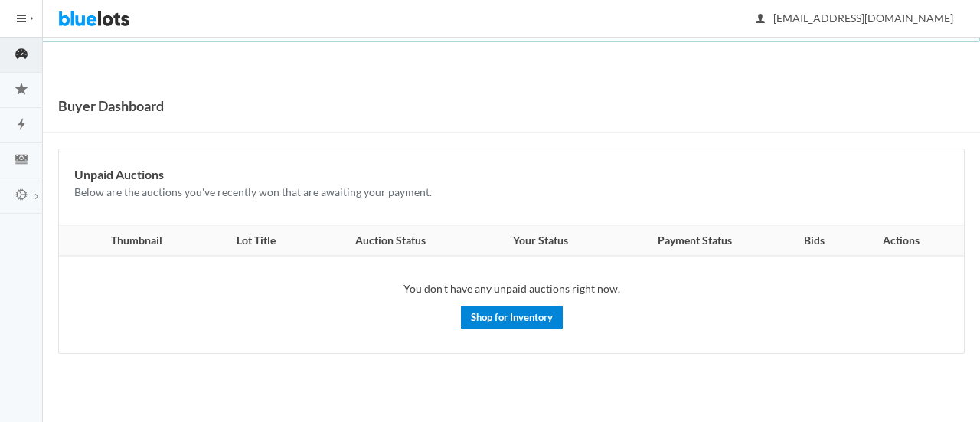 This screenshot has height=422, width=980. I want to click on b: Unpaid Auctions, so click(118, 174).